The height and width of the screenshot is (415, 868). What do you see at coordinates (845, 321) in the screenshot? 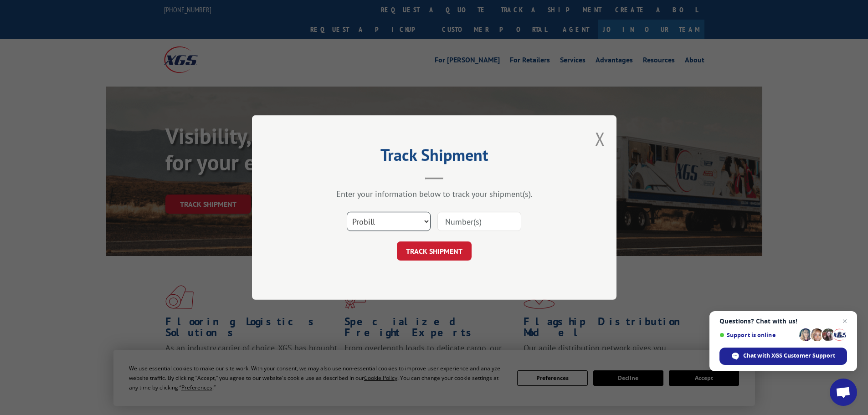
I see `span: Close chat` at bounding box center [845, 321].